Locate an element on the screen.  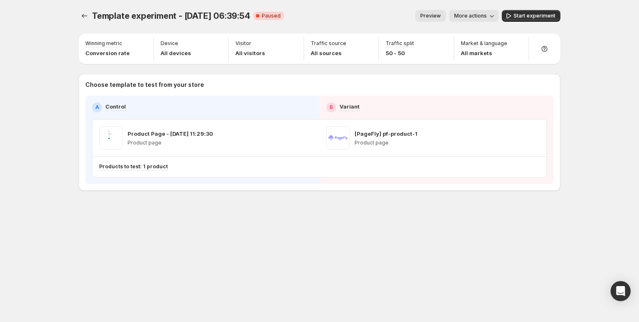
h2: A is located at coordinates (97, 107).